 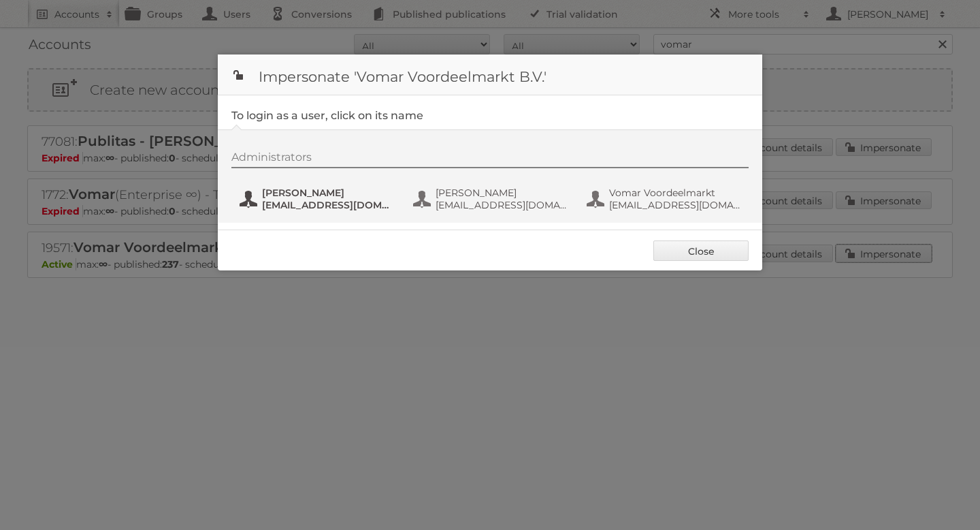 I want to click on div: Administrators, so click(x=490, y=159).